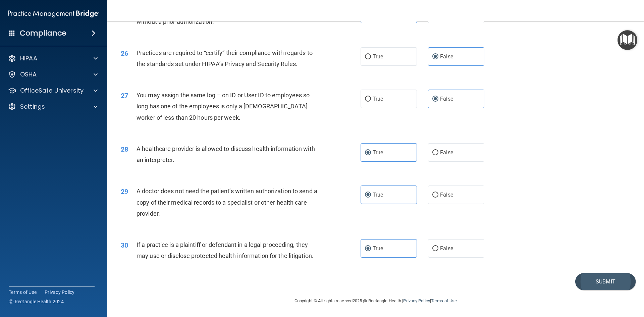  I want to click on a: Settings, so click(53, 107).